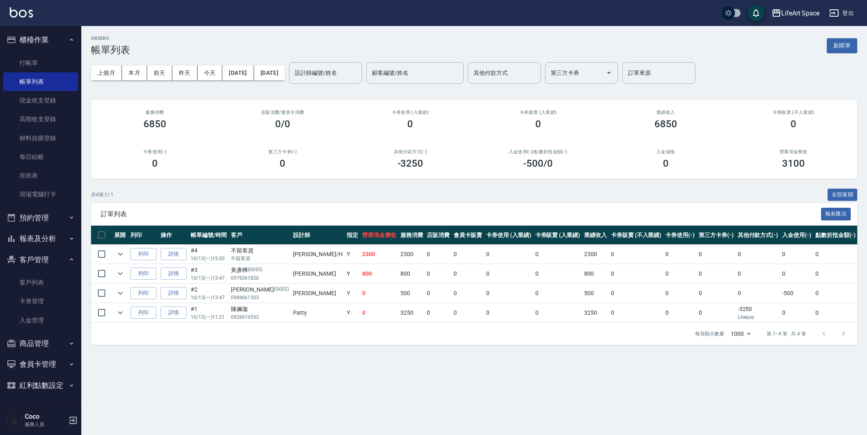  Describe the element at coordinates (283, 124) in the screenshot. I see `h3: 0/0` at that location.